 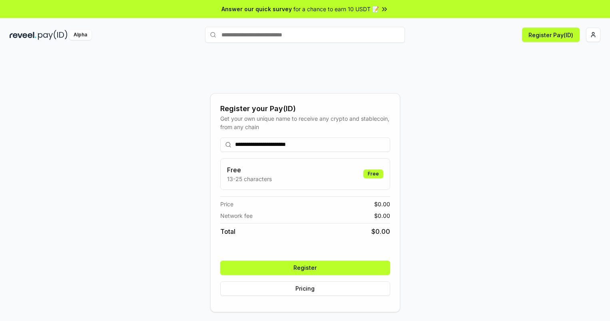 What do you see at coordinates (249, 170) in the screenshot?
I see `h3: Free` at bounding box center [249, 170].